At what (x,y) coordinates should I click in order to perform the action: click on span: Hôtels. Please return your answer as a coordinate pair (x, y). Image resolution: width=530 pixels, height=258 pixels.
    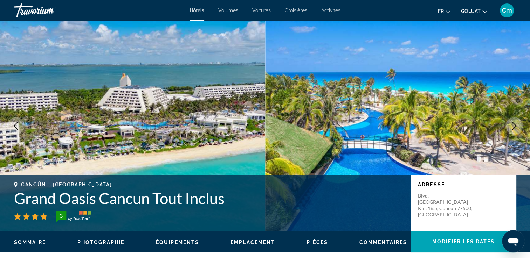
    Looking at the image, I should click on (197, 11).